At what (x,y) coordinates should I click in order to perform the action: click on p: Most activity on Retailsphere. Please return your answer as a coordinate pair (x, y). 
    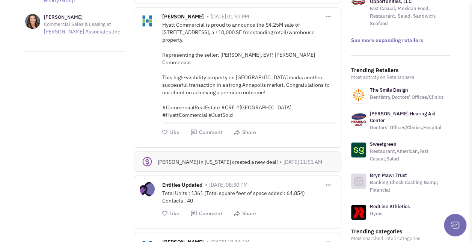
    Looking at the image, I should click on (400, 77).